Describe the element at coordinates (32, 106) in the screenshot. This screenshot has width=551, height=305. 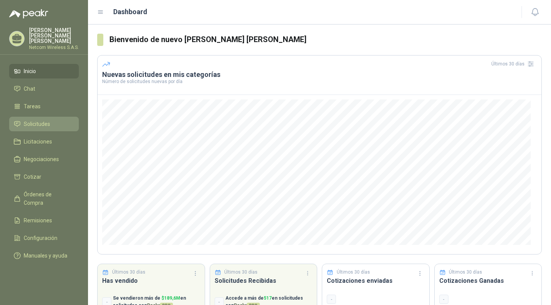
I see `span: Tareas` at that location.